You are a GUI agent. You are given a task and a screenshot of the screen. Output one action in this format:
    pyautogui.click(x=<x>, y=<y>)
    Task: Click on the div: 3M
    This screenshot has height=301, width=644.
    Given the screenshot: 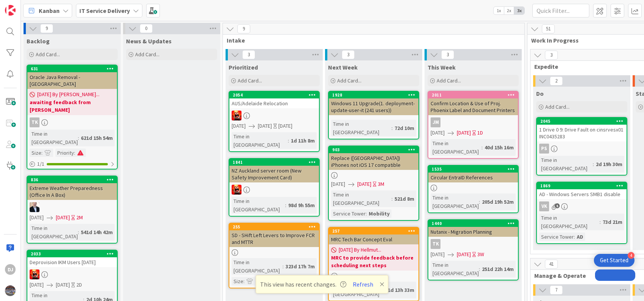 What is the action you would take?
    pyautogui.click(x=381, y=184)
    